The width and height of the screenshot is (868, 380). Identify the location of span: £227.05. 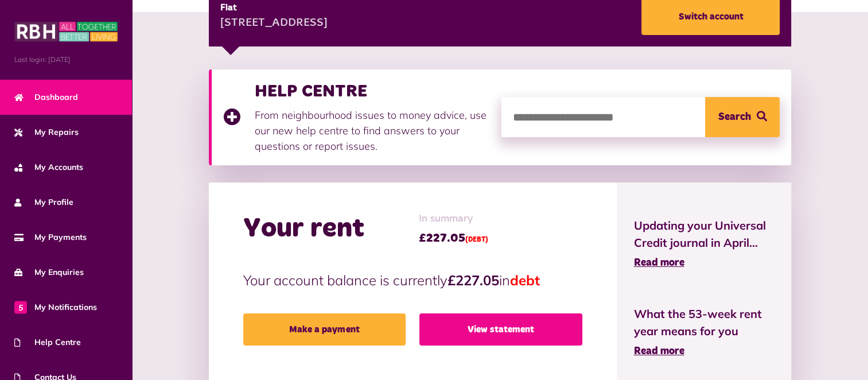
(453, 238).